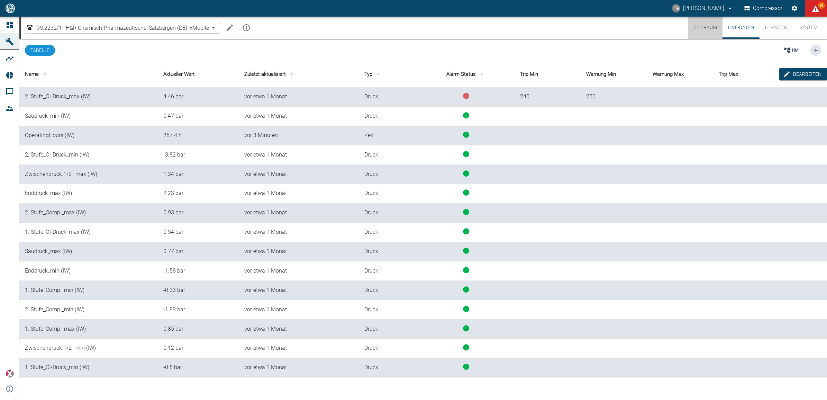 This screenshot has width=827, height=400. I want to click on button: System, so click(809, 28).